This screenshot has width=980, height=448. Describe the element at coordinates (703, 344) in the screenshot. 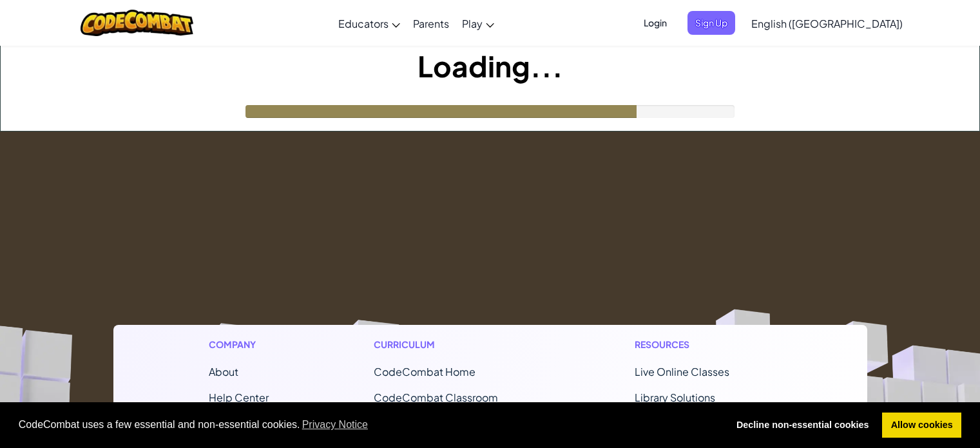

I see `h1: Resources` at that location.